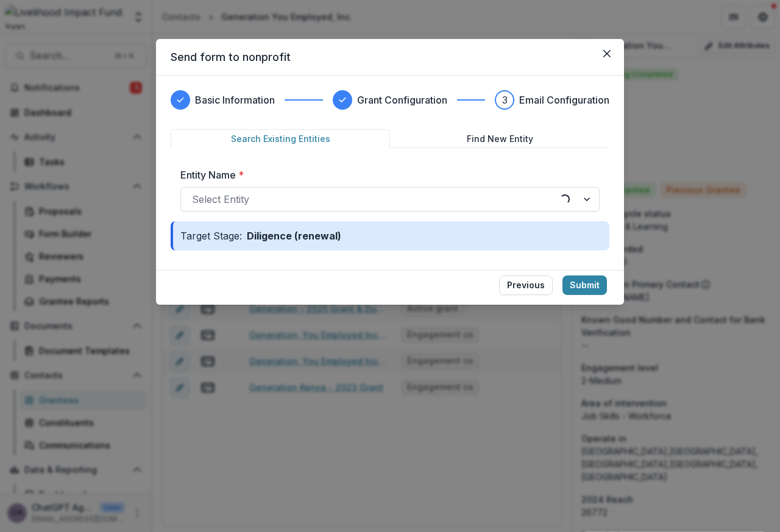  What do you see at coordinates (402, 100) in the screenshot?
I see `h3: Grant Configuration` at bounding box center [402, 100].